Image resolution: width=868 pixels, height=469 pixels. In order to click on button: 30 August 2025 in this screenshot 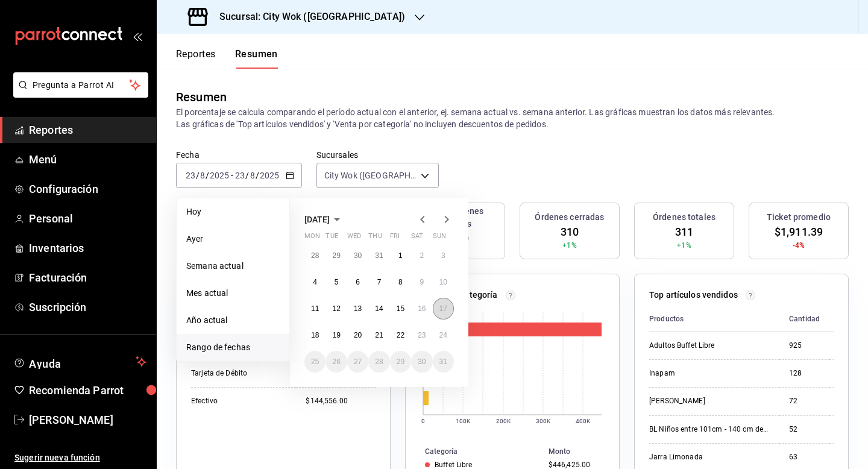, I will do `click(421, 361)`.